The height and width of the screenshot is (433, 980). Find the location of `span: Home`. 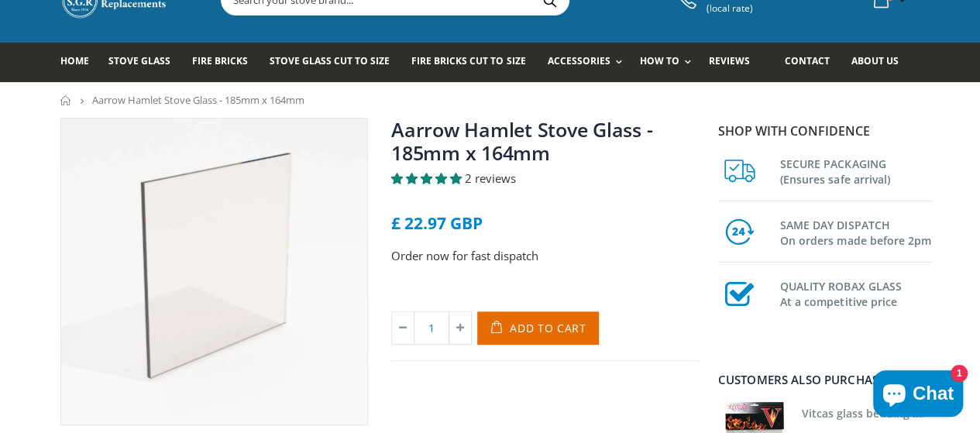

span: Home is located at coordinates (74, 60).